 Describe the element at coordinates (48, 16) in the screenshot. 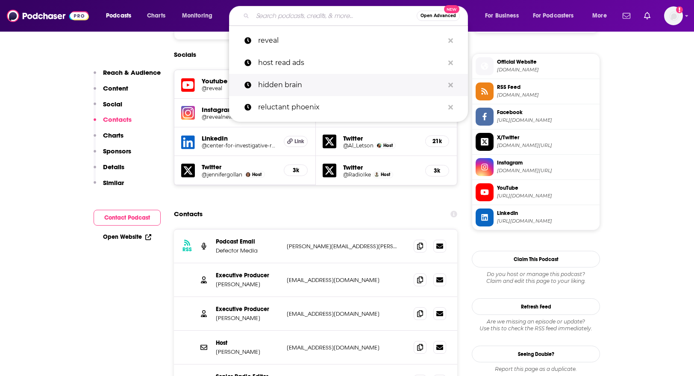

I see `a: Podchaser - Follow, Share and Rate Podcasts` at that location.